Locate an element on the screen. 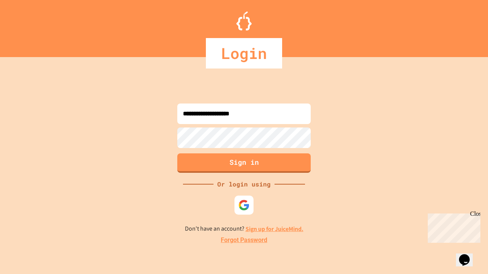 This screenshot has width=488, height=274. img: google-icon.svg is located at coordinates (244, 205).